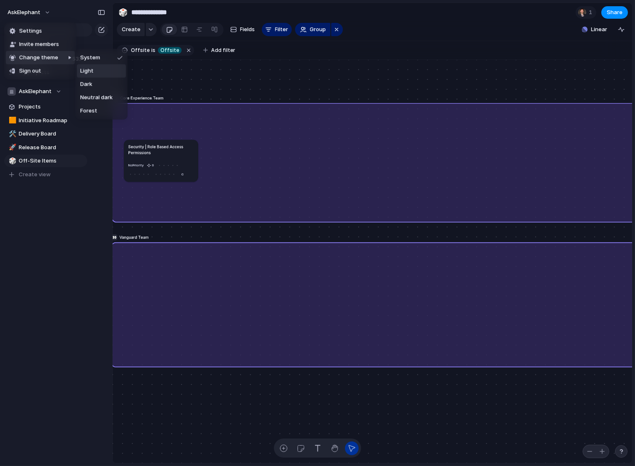 This screenshot has height=466, width=635. What do you see at coordinates (96, 98) in the screenshot?
I see `span: Neutral dark` at bounding box center [96, 98].